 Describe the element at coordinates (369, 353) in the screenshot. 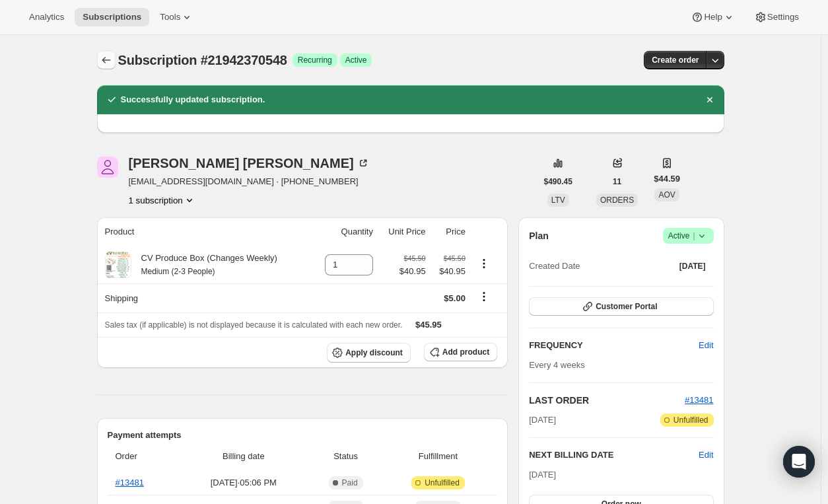

I see `button: Apply discount` at that location.